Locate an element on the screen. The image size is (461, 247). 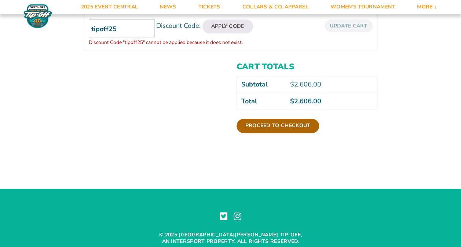
a: Proceed to checkout is located at coordinates (278, 126).